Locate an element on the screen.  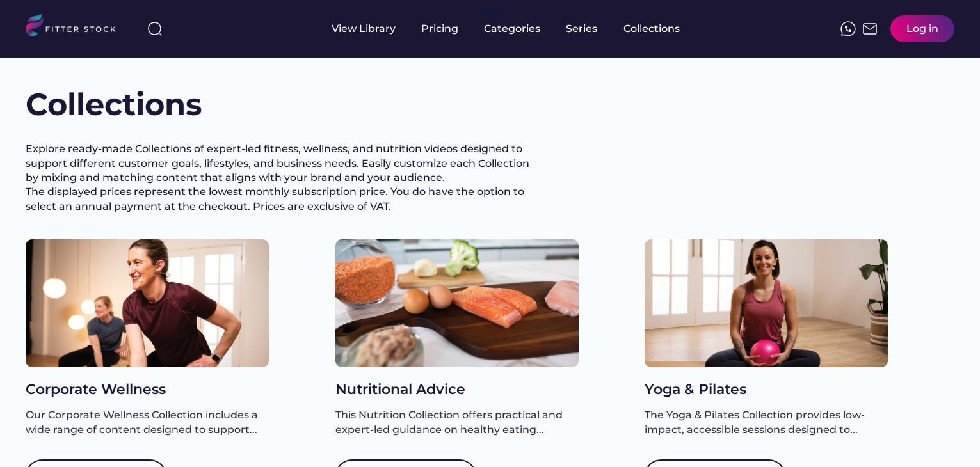
div: This Nutrition Collection offers practical and expert-led guidance on healthy eating... is located at coordinates (457, 422).